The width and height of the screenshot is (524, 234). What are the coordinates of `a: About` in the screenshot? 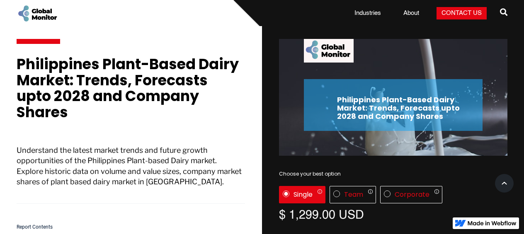 It's located at (411, 13).